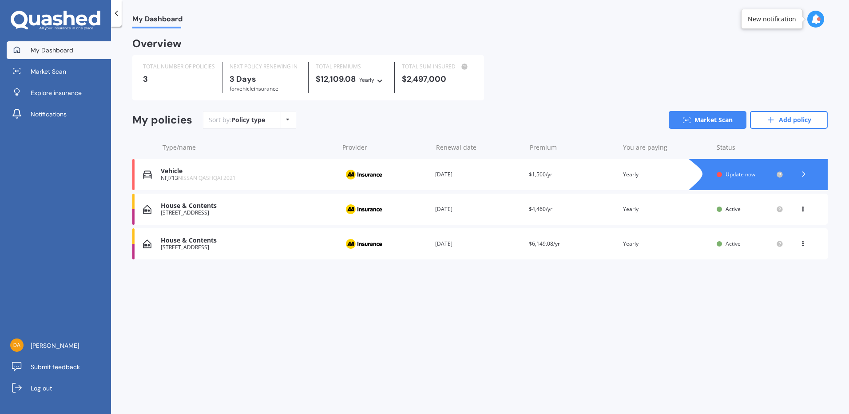  What do you see at coordinates (772, 19) in the screenshot?
I see `div: New notification` at bounding box center [772, 19].